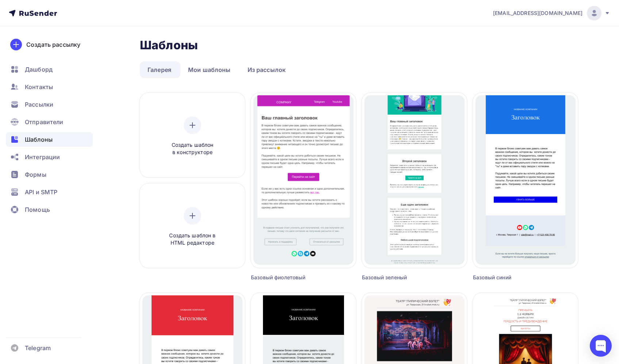 The image size is (619, 364). What do you see at coordinates (41, 192) in the screenshot?
I see `span: API и SMTP` at bounding box center [41, 192].